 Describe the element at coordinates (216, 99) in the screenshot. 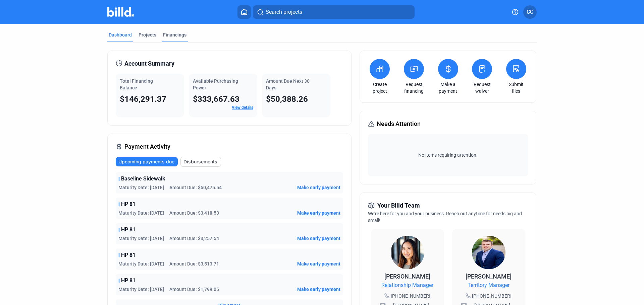

I see `span: $333,667.63` at that location.